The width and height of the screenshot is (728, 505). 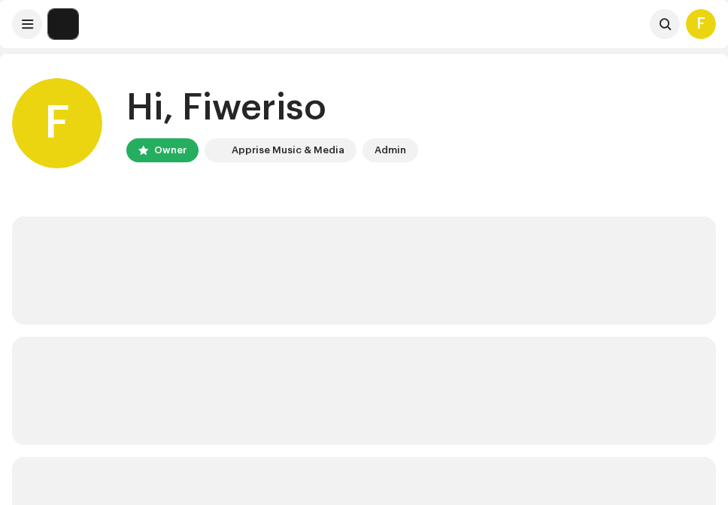 I want to click on div: Admin, so click(x=390, y=150).